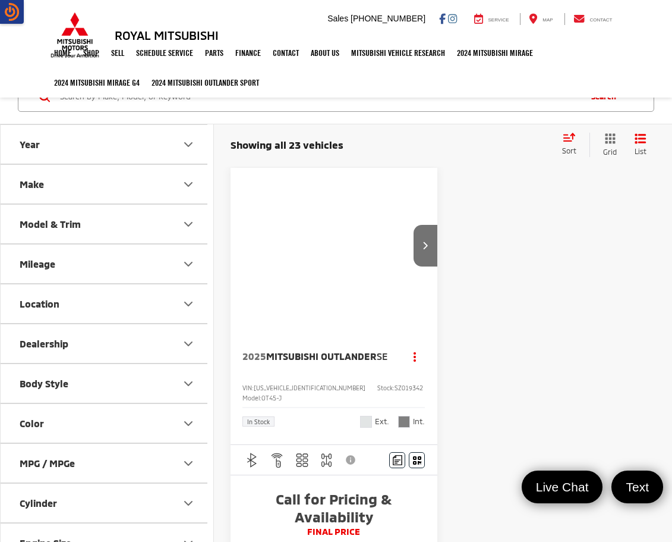 Image resolution: width=672 pixels, height=542 pixels. Describe the element at coordinates (404, 421) in the screenshot. I see `span: Light Gray` at that location.